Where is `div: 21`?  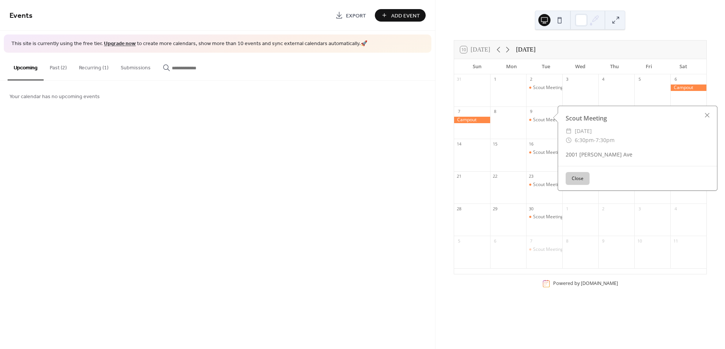
div: 21 is located at coordinates (459, 176).